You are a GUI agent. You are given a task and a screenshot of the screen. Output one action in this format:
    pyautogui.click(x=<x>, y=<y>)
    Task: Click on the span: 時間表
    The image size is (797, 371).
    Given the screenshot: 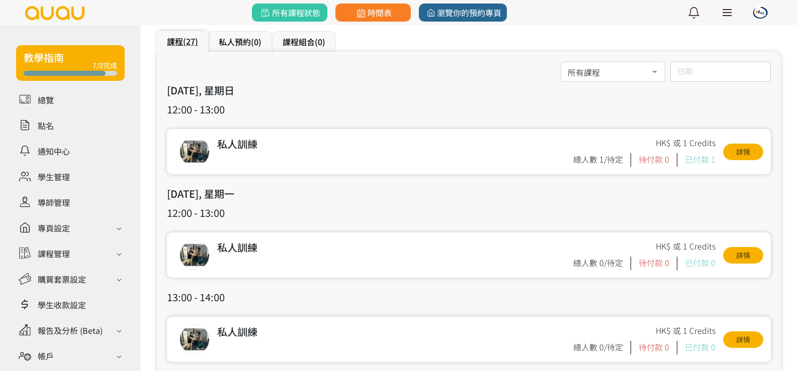 What is the action you would take?
    pyautogui.click(x=372, y=13)
    